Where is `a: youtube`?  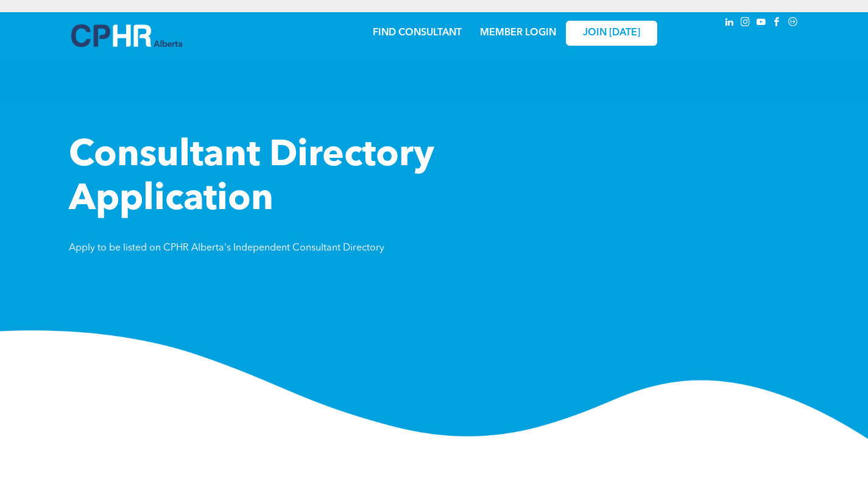
a: youtube is located at coordinates (761, 23).